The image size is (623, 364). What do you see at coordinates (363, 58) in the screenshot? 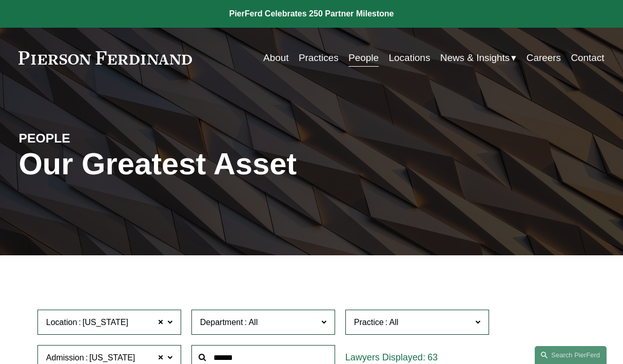
I see `a: People` at bounding box center [363, 58].